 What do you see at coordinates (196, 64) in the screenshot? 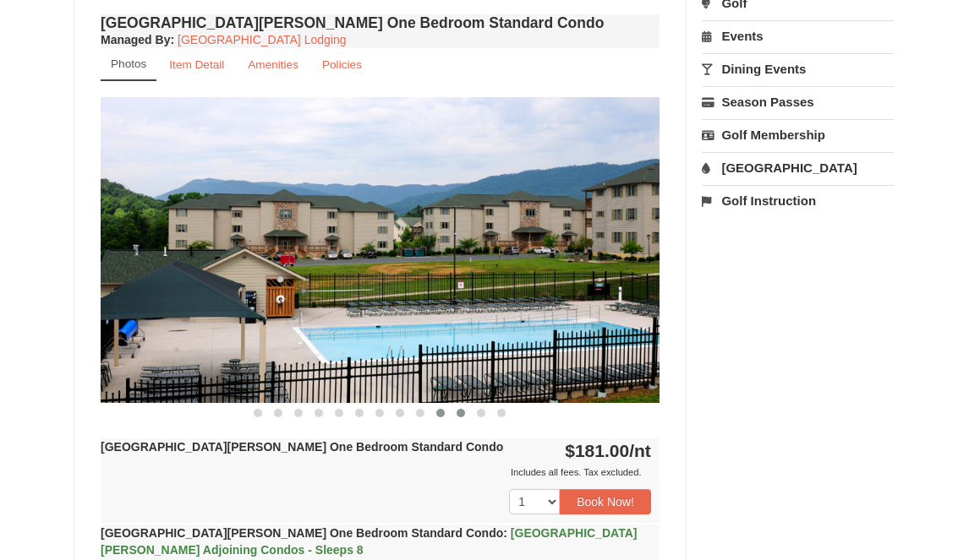
I see `a: Item Detail` at bounding box center [196, 64].